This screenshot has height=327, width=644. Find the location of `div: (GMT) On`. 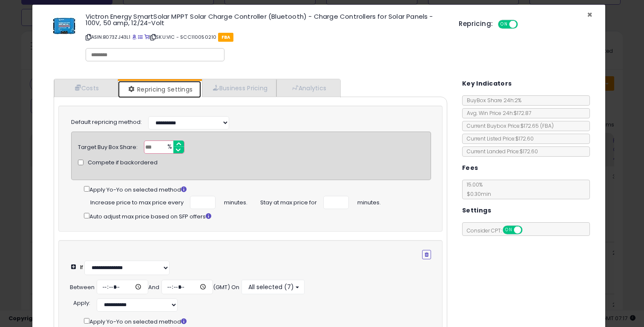

div: (GMT) On is located at coordinates (226, 287).